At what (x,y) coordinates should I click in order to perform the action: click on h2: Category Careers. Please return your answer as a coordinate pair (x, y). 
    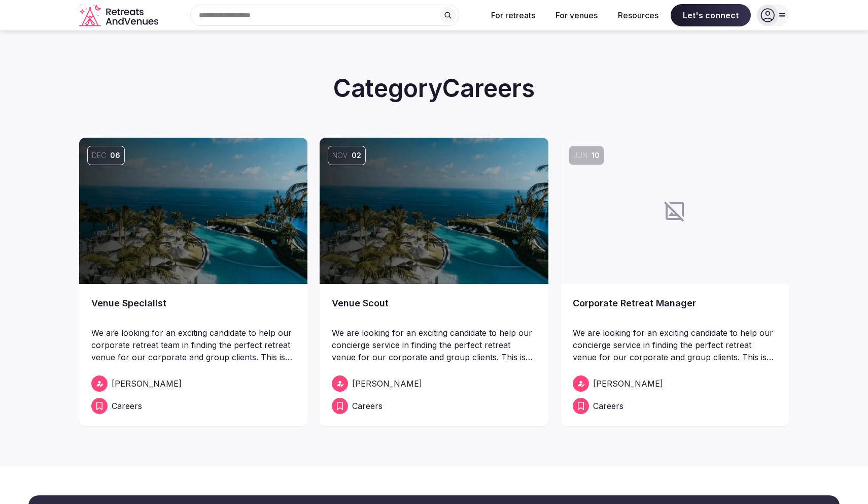
    Looking at the image, I should click on (434, 88).